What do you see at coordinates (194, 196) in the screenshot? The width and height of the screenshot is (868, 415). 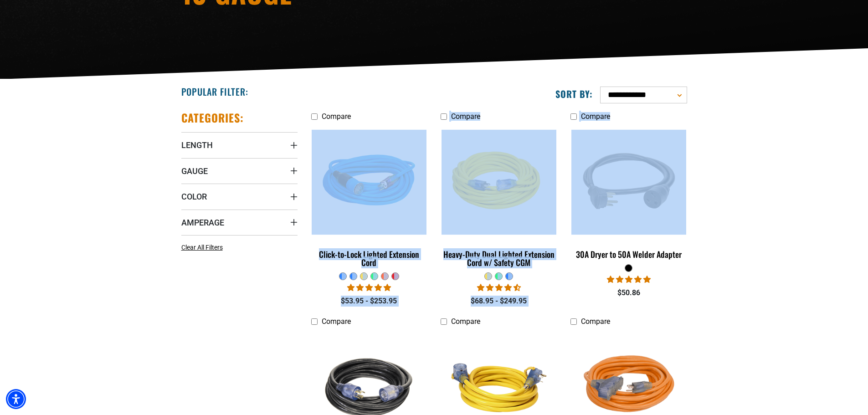 I see `span: Color` at bounding box center [194, 196].